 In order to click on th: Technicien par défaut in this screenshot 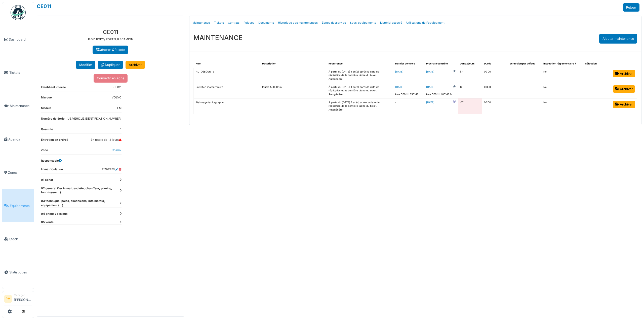, I will do `click(524, 64)`.